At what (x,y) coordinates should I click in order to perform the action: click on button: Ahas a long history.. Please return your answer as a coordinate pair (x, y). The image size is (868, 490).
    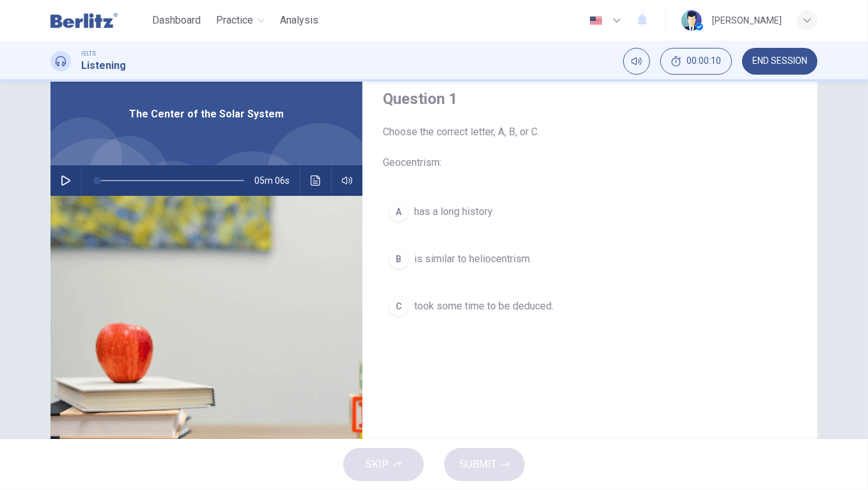
    Looking at the image, I should click on (590, 212).